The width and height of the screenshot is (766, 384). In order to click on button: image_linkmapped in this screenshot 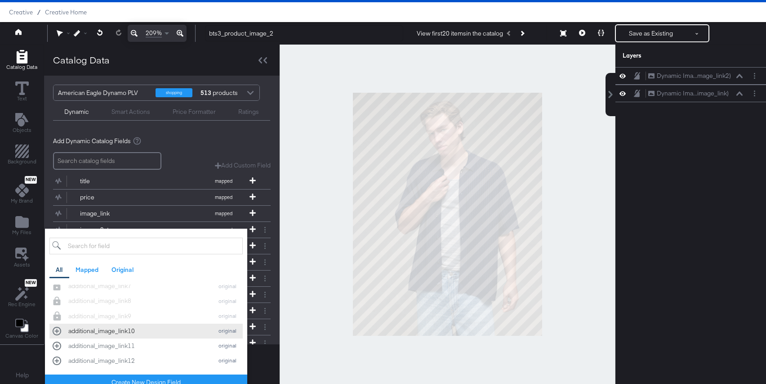, I will do `click(156, 213)`.